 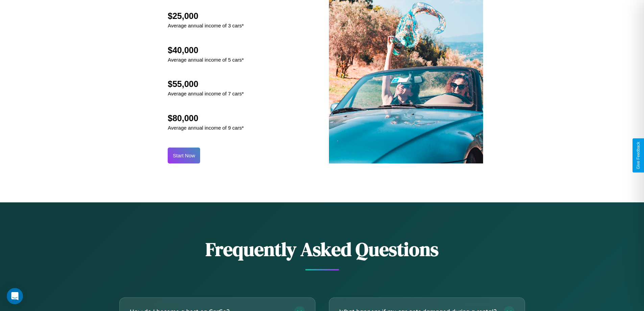 I want to click on p: Average annual income of 9 cars*, so click(x=205, y=128).